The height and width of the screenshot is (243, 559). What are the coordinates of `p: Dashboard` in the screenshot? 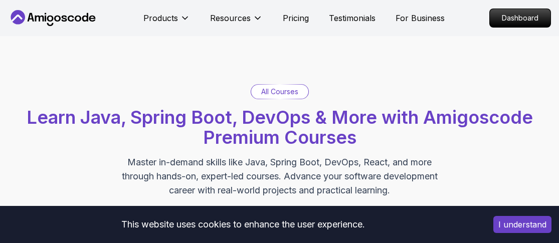 It's located at (520, 18).